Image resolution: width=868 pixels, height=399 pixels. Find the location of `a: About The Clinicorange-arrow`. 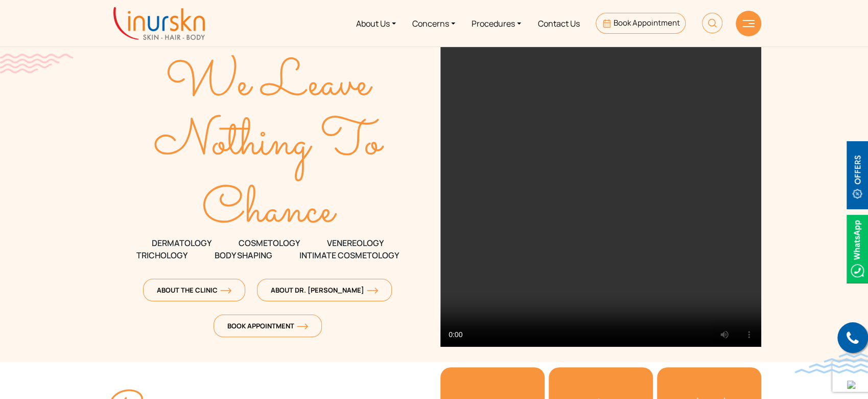

a: About The Clinicorange-arrow is located at coordinates (194, 290).